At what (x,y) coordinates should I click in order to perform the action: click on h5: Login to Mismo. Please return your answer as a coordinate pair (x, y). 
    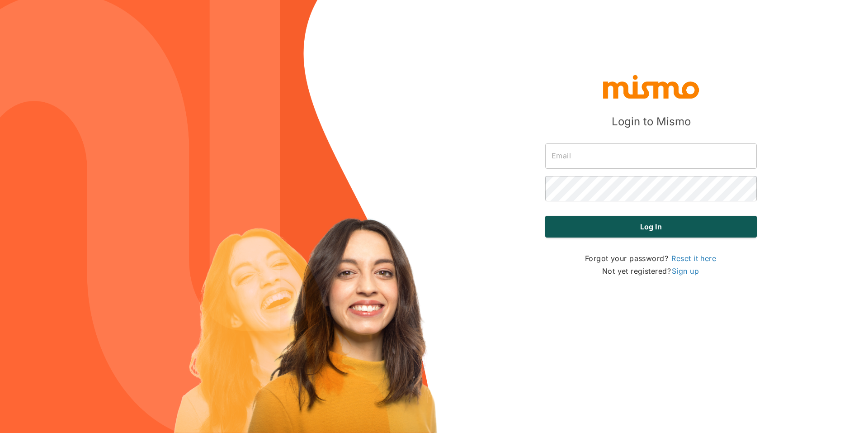
    Looking at the image, I should click on (651, 122).